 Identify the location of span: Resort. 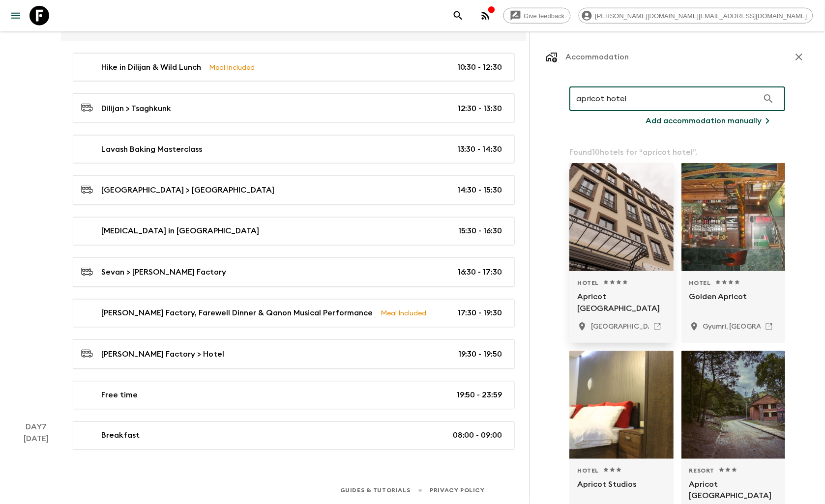
(703, 470).